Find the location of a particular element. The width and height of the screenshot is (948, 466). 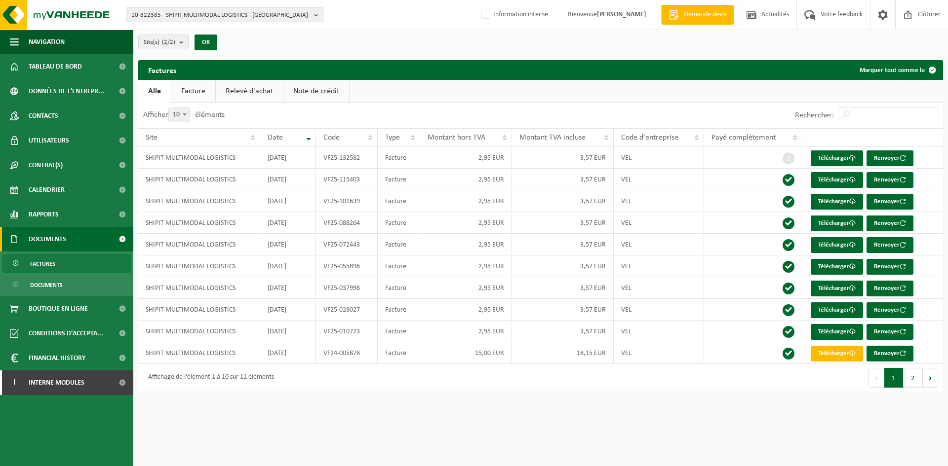

button: 1 is located at coordinates (893, 378).